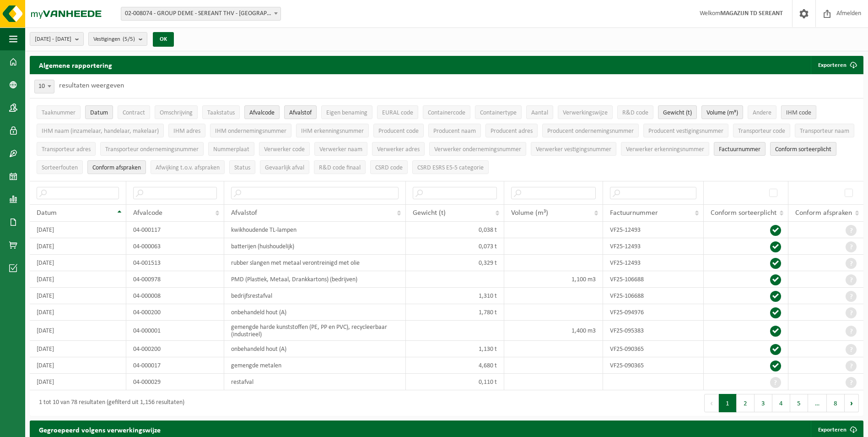 Image resolution: width=868 pixels, height=437 pixels. What do you see at coordinates (573, 149) in the screenshot?
I see `span: Verwerker vestigingsnummer` at bounding box center [573, 149].